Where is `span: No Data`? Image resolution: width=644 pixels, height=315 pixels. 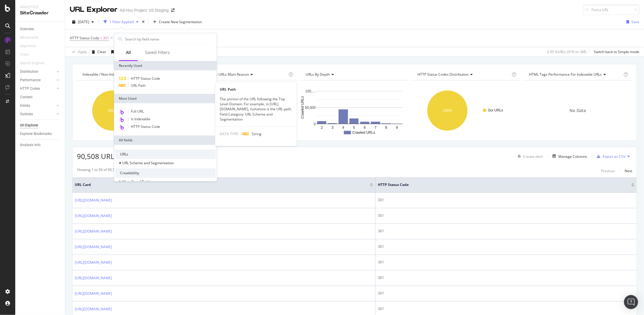
span: No Data is located at coordinates (578, 111).